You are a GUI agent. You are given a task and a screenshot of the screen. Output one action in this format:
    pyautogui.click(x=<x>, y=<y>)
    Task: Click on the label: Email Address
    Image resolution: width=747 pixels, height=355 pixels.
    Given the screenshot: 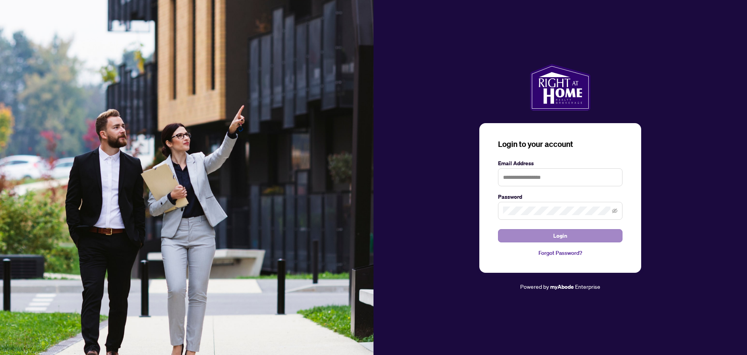 What is the action you would take?
    pyautogui.click(x=560, y=163)
    